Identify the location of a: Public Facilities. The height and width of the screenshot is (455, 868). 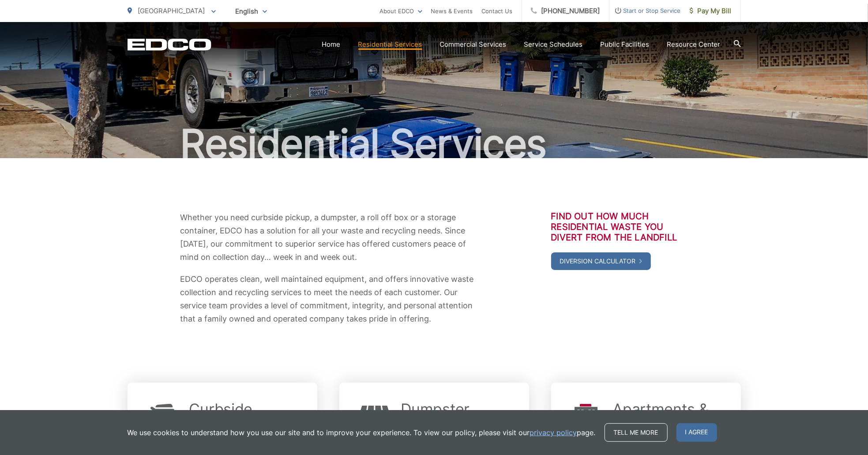
(625, 45).